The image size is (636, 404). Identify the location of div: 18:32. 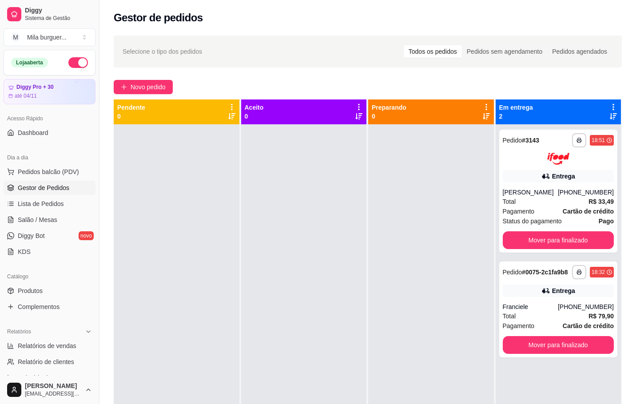
(599, 272).